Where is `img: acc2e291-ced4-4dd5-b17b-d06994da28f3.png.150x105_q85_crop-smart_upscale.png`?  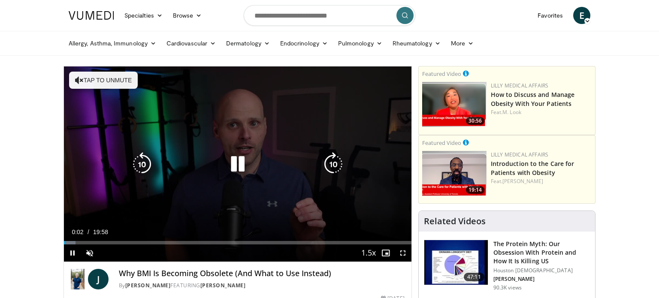 img: acc2e291-ced4-4dd5-b17b-d06994da28f3.png.150x105_q85_crop-smart_upscale.png is located at coordinates (455, 173).